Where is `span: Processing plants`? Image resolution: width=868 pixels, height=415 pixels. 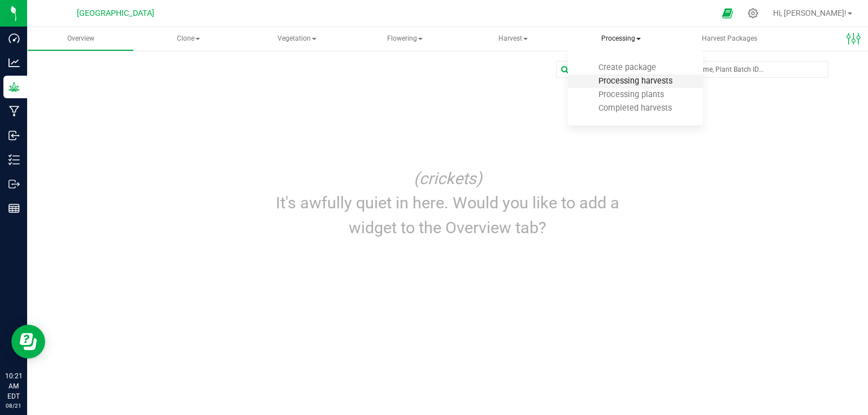
span: Processing plants is located at coordinates (631, 94).